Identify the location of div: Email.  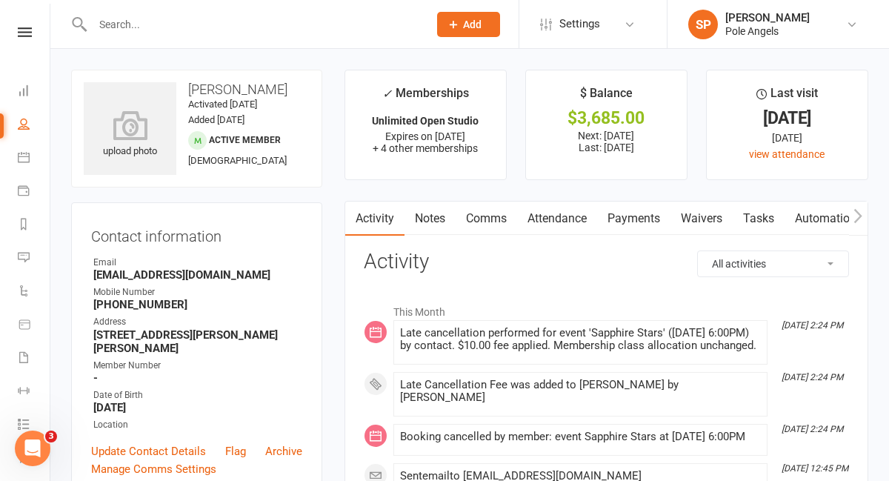
(198, 262).